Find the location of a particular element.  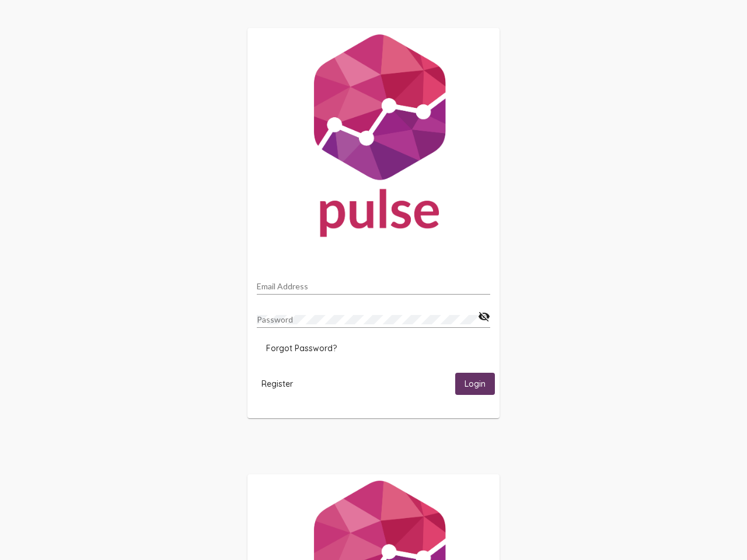

button: Login is located at coordinates (475, 383).